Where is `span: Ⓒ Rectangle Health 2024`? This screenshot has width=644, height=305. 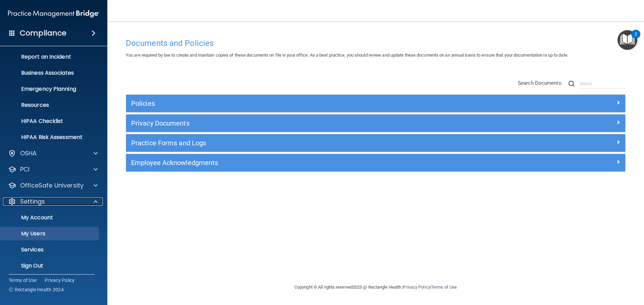 span: Ⓒ Rectangle Health 2024 is located at coordinates (36, 290).